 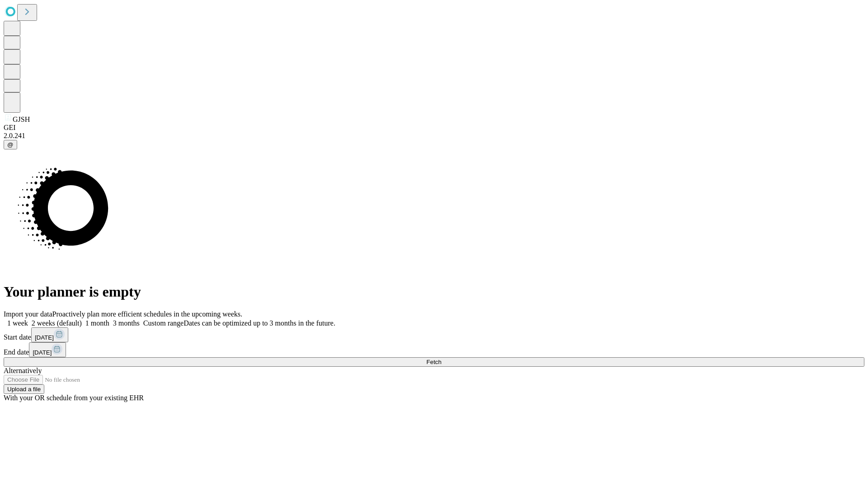 What do you see at coordinates (24, 388) in the screenshot?
I see `button: Upload a file` at bounding box center [24, 388].